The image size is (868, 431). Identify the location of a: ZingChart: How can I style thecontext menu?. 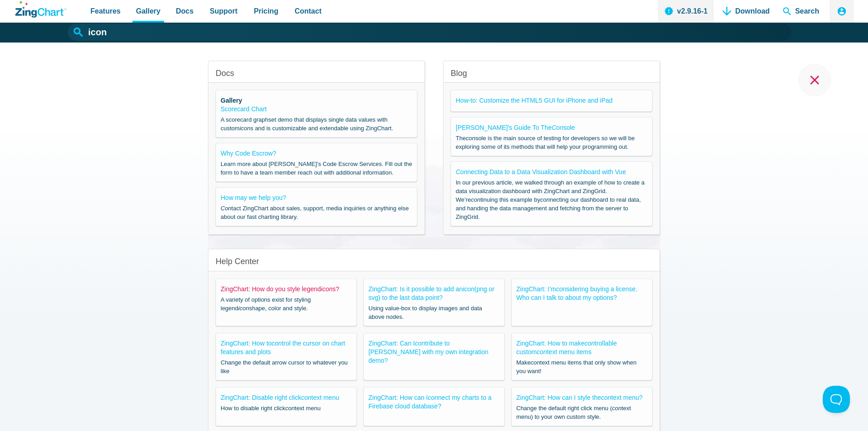
(579, 397).